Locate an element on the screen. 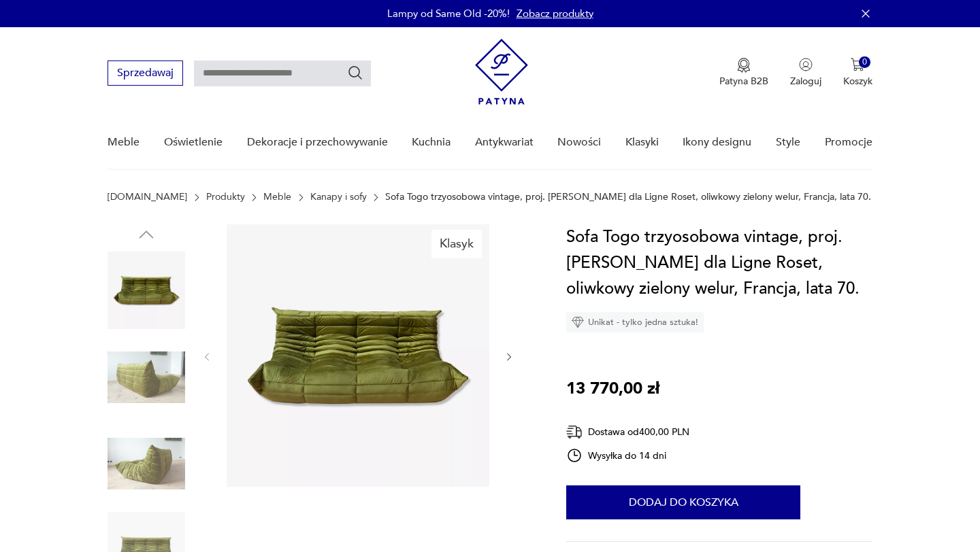 The image size is (980, 552). a: Promocje is located at coordinates (848, 142).